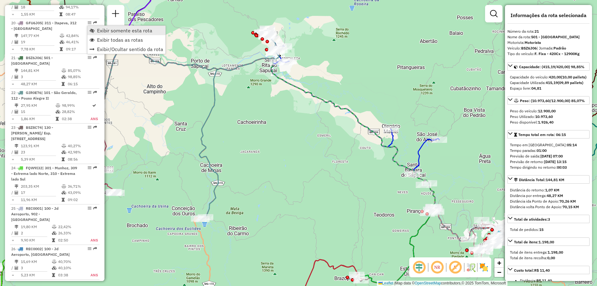  I want to click on div: Motorista:, so click(548, 43).